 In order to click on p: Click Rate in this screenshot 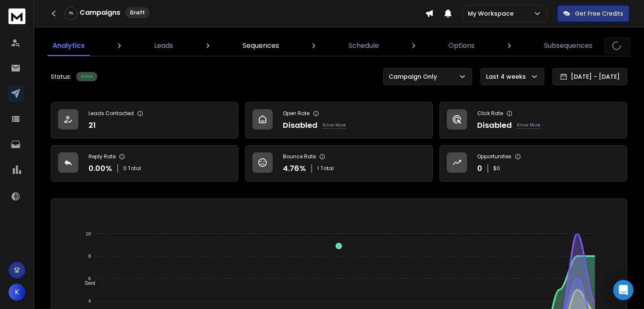, I will do `click(490, 113)`.